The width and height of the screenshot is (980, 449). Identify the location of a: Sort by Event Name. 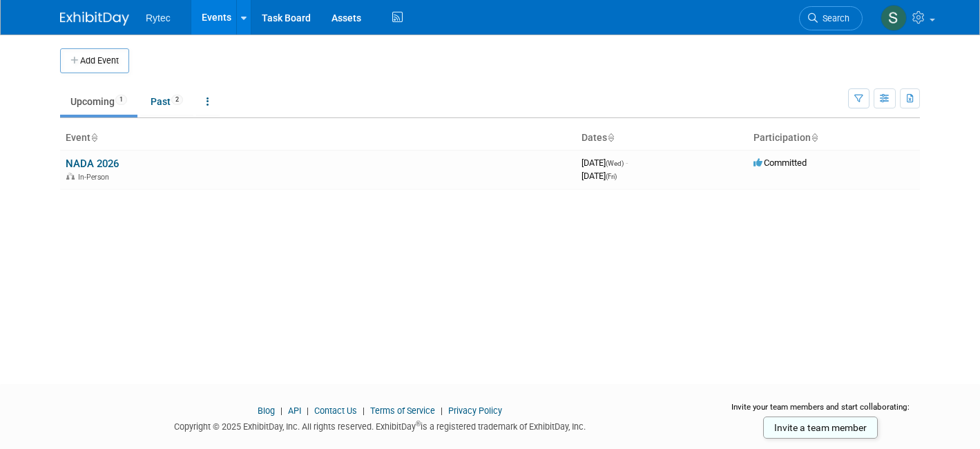
(94, 138).